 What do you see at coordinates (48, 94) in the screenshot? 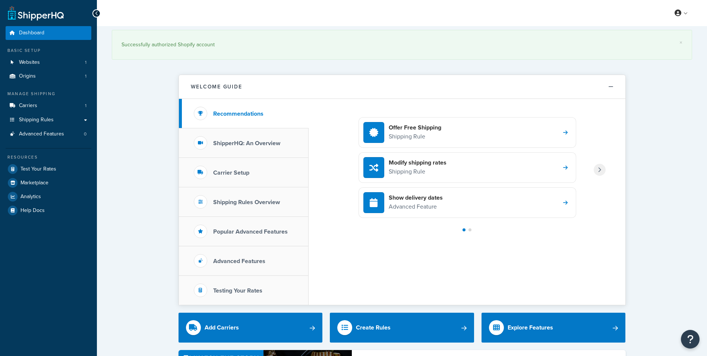
I see `div: Manage Shipping` at bounding box center [48, 94].